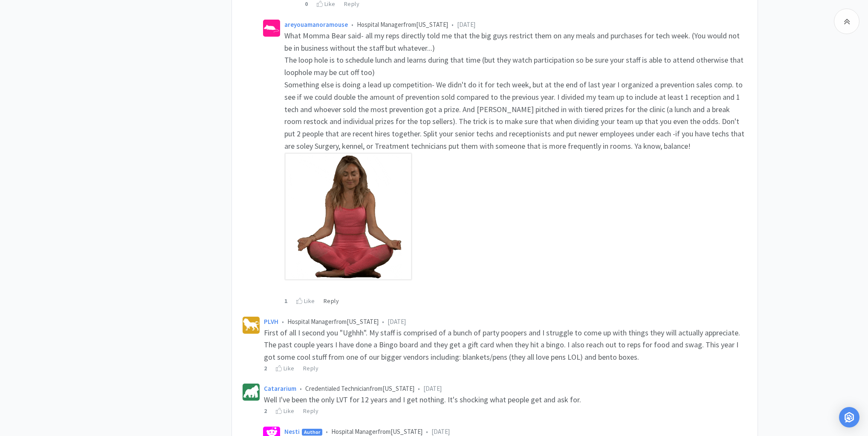 This screenshot has width=868, height=436. I want to click on strong: 1, so click(286, 301).